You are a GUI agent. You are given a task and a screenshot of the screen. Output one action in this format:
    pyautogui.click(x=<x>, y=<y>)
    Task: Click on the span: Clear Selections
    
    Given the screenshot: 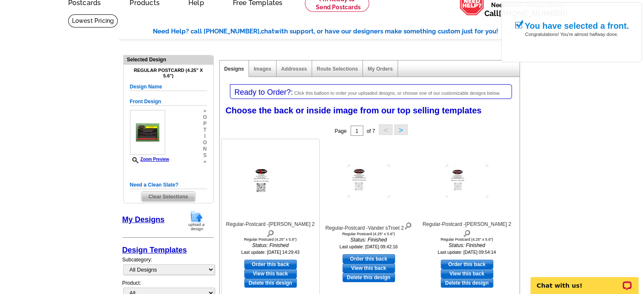 What is the action you would take?
    pyautogui.click(x=168, y=196)
    